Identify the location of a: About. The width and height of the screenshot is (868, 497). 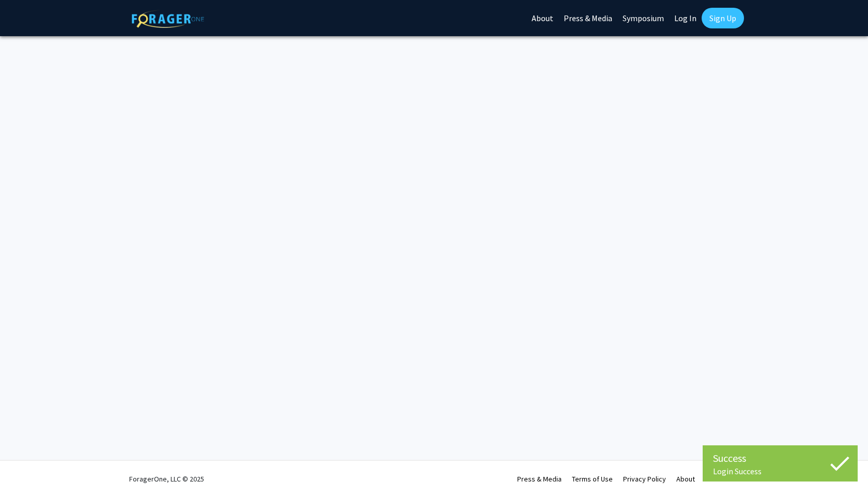
(685, 479).